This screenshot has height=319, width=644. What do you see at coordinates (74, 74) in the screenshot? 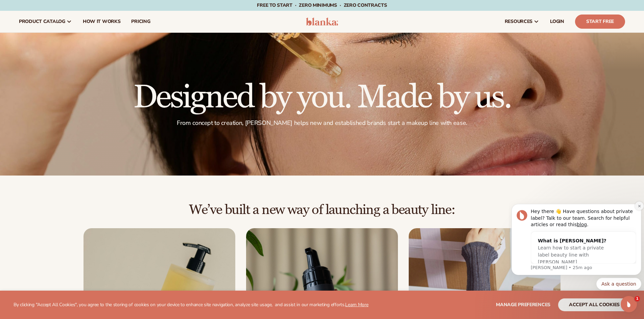
I see `p: Message from Lee, sent 25m ago` at bounding box center [74, 74].